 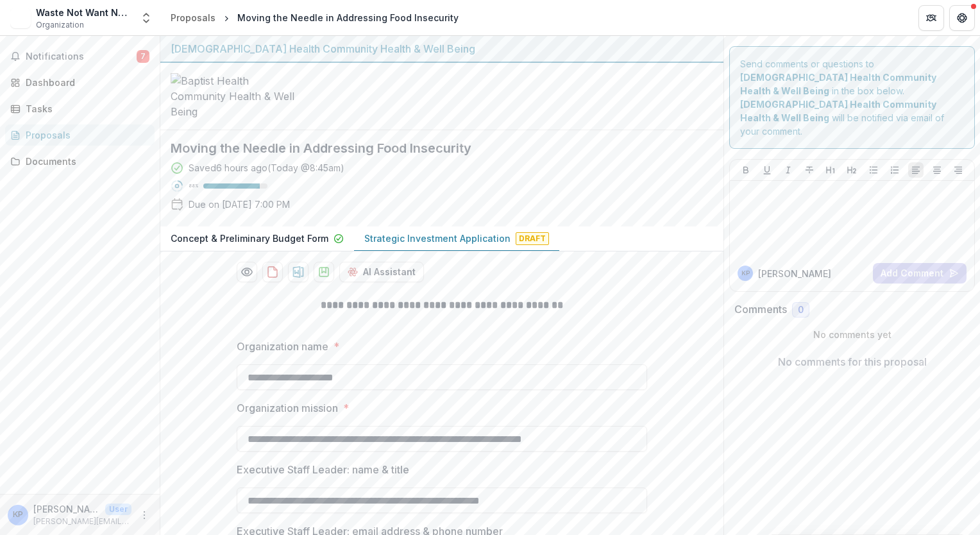 What do you see at coordinates (767, 170) in the screenshot?
I see `button: Underline` at bounding box center [767, 170].